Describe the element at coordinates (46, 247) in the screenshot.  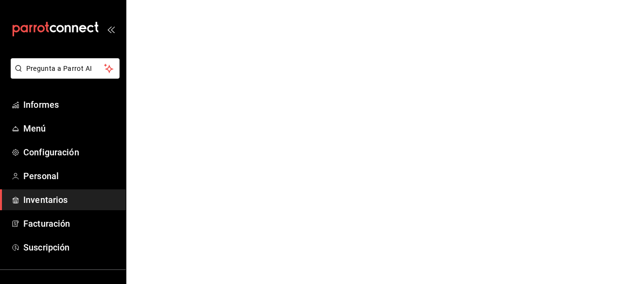
I see `font: Suscripción` at that location.